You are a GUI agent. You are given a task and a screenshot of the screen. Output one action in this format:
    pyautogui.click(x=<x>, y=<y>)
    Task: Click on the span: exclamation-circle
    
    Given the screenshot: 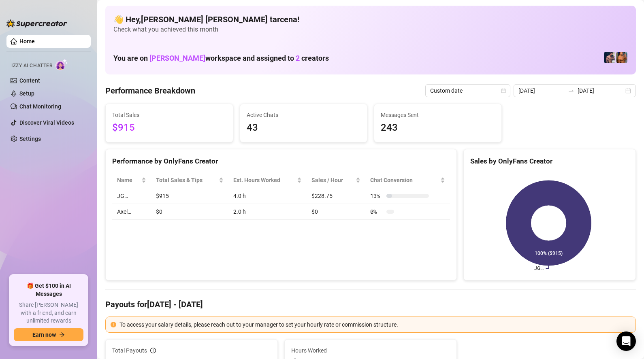 What is the action you would take?
    pyautogui.click(x=113, y=325)
    